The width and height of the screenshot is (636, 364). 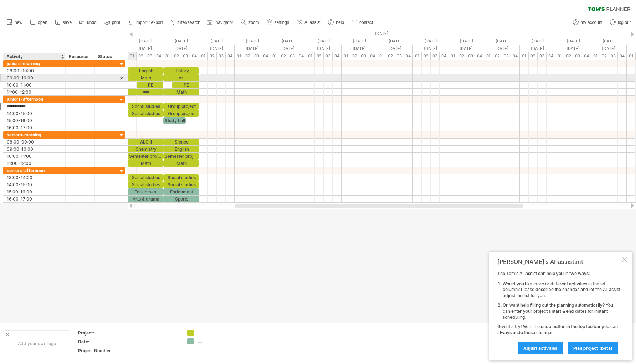 What do you see at coordinates (145, 199) in the screenshot?
I see `div: Arts & drama` at bounding box center [145, 199].